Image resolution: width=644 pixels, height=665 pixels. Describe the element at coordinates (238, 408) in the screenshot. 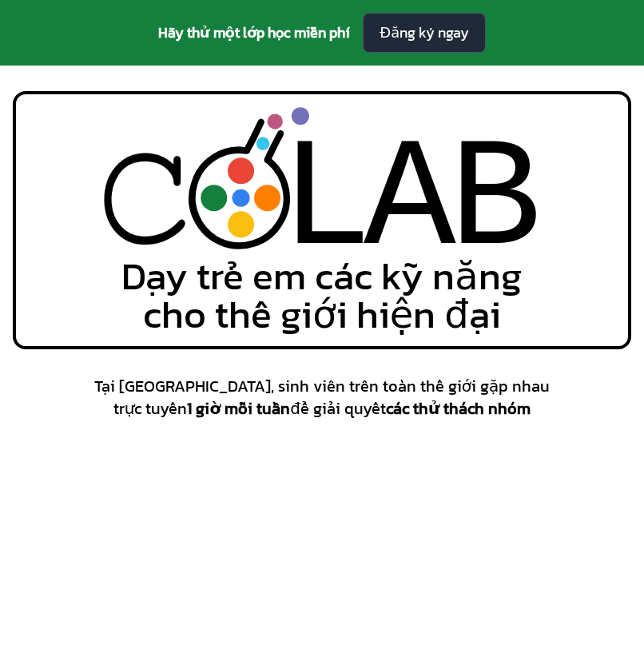

I see `font: 1 giờ mỗi tuần` at that location.